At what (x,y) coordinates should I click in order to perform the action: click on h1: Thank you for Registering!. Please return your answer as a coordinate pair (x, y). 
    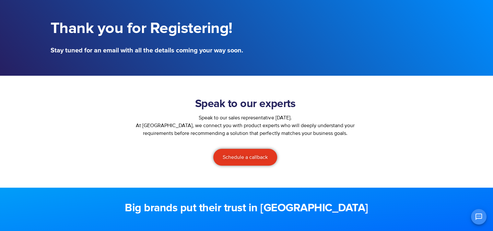
    Looking at the image, I should click on (147, 29).